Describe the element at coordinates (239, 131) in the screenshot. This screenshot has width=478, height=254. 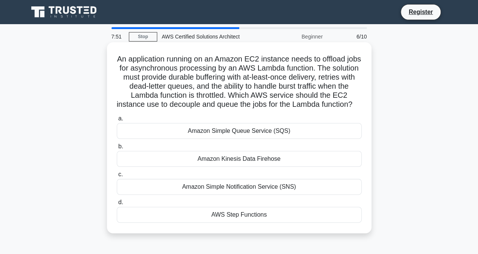
I see `div: Amazon Simple Queue Service (SQS)` at that location.